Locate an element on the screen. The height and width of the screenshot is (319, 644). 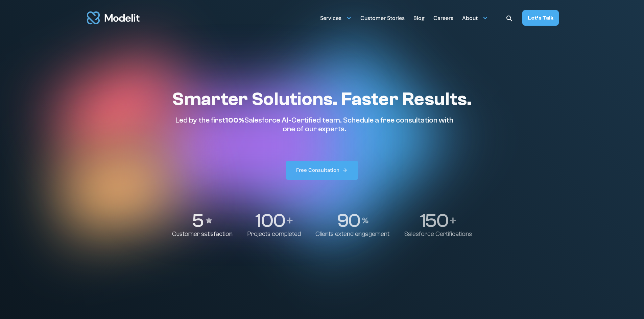
a: Customer Stories is located at coordinates (382, 18).